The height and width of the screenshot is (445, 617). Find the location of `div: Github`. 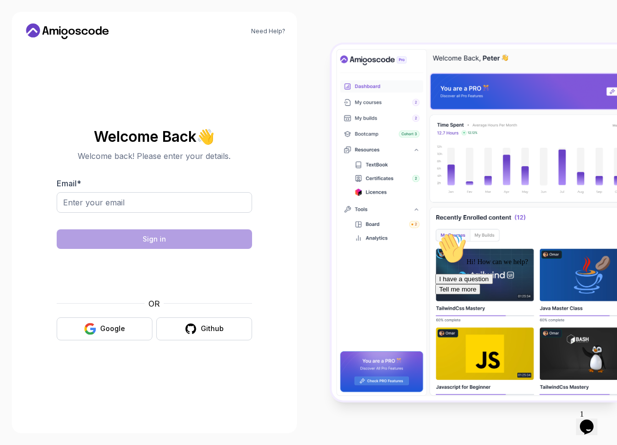

div: Github is located at coordinates (212, 328).